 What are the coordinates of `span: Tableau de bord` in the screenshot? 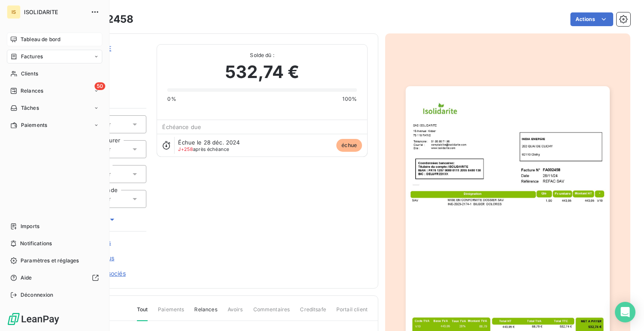 It's located at (40, 39).